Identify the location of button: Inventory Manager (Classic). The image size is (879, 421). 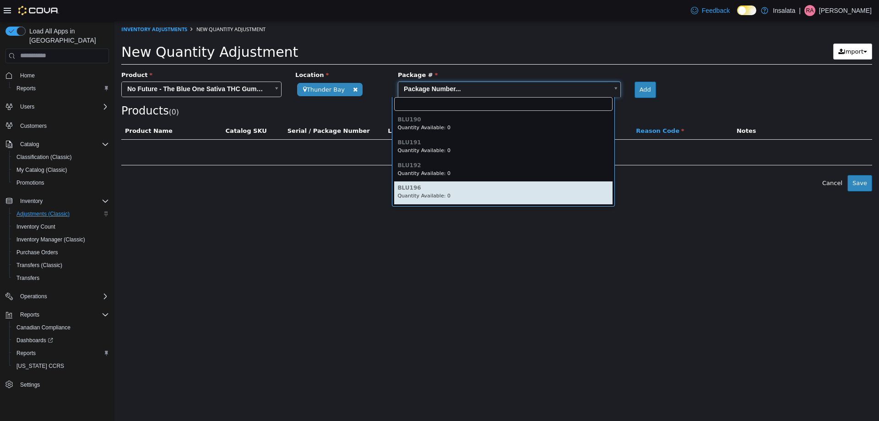
(61, 239).